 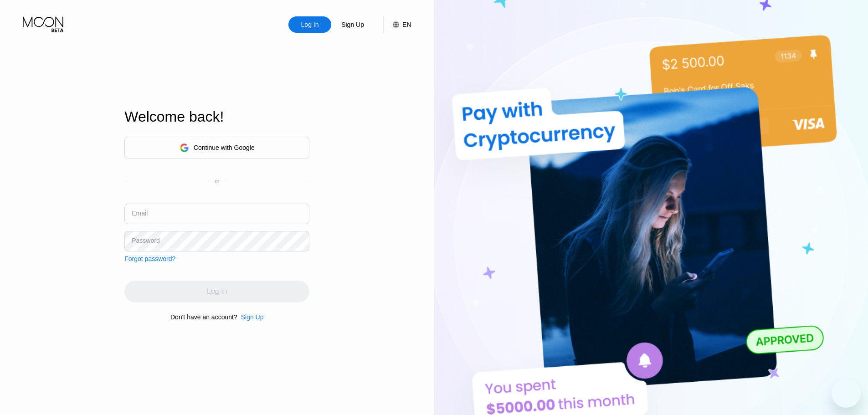 What do you see at coordinates (310, 25) in the screenshot?
I see `div: Log In` at bounding box center [310, 25].